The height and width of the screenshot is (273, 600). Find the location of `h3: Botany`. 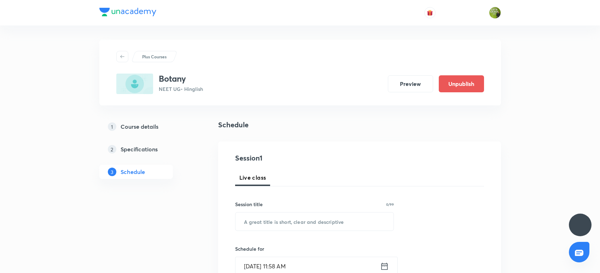

h3: Botany is located at coordinates (181, 78).